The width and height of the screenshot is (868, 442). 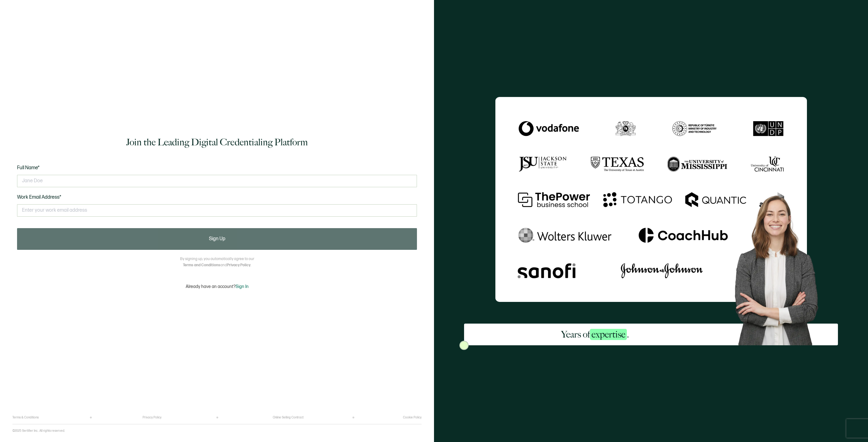 What do you see at coordinates (39, 431) in the screenshot?
I see `p: ©2025 Sertifier Inc.. All rights reserved.` at bounding box center [39, 431].